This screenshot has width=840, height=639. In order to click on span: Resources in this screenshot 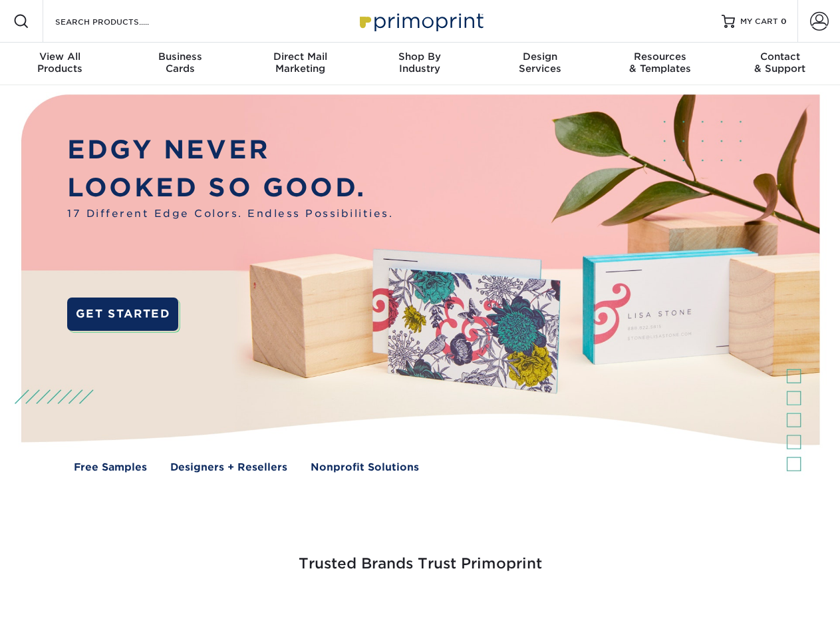, I will do `click(660, 56)`.